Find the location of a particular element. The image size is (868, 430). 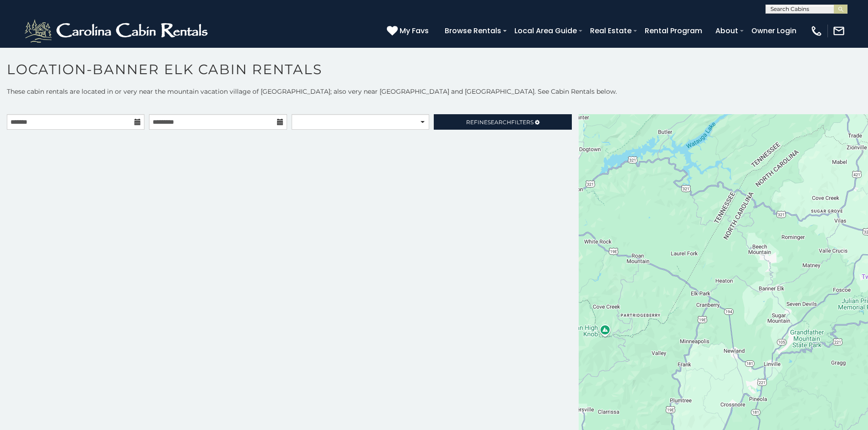

a: Real Estate is located at coordinates (611, 30).